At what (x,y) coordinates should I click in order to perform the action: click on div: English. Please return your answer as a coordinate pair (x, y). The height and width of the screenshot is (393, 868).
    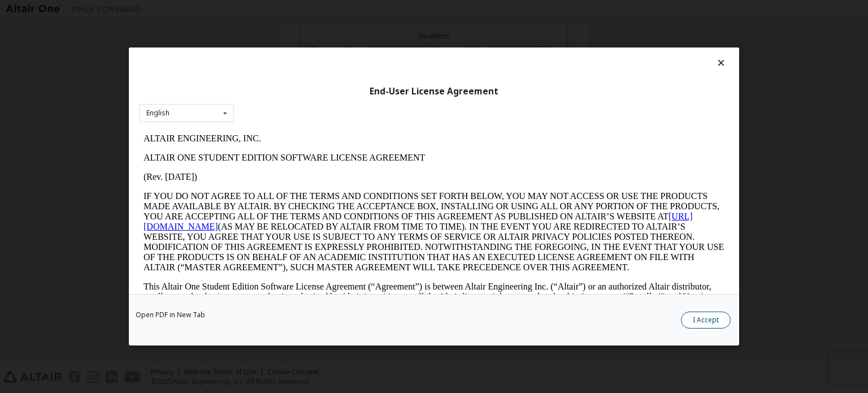
    Looking at the image, I should click on (158, 113).